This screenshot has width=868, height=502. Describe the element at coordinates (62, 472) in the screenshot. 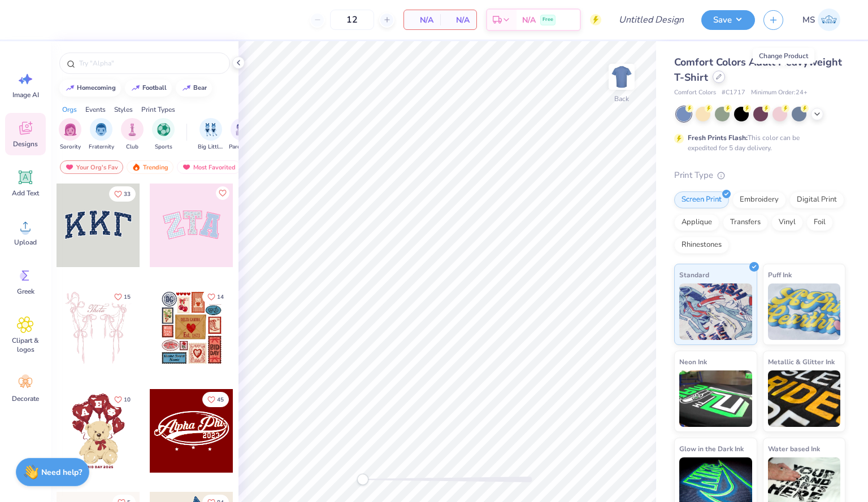

I see `strong: Need help?` at that location.